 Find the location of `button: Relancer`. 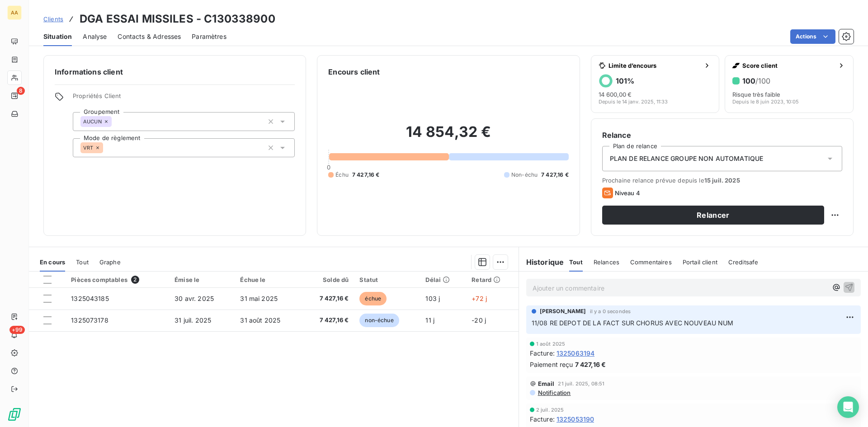

button: Relancer is located at coordinates (713, 215).